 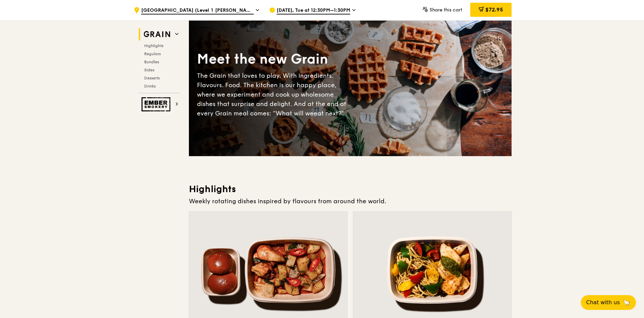 What do you see at coordinates (157, 34) in the screenshot?
I see `img: Grain web logo` at bounding box center [157, 34].